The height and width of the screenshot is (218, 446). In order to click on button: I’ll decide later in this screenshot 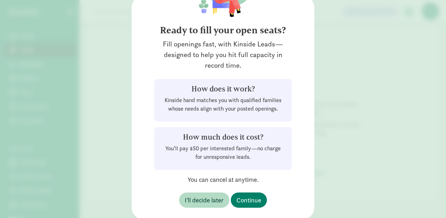, I will do `click(204, 200)`.